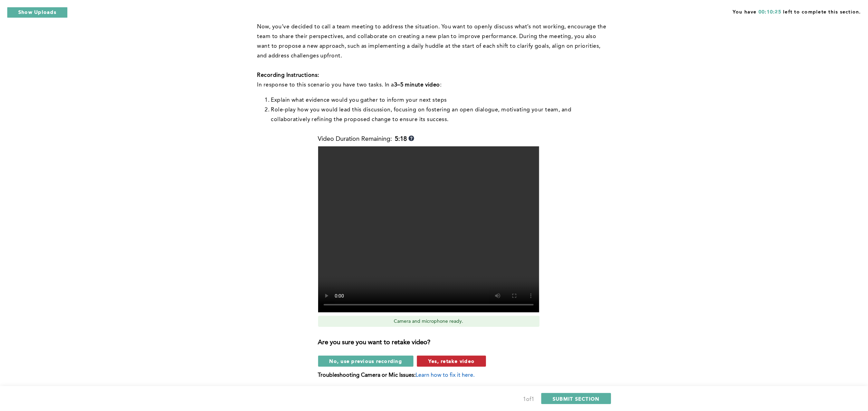 This screenshot has width=868, height=411. Describe the element at coordinates (417, 85) in the screenshot. I see `strong: 3–5 minute video` at that location.